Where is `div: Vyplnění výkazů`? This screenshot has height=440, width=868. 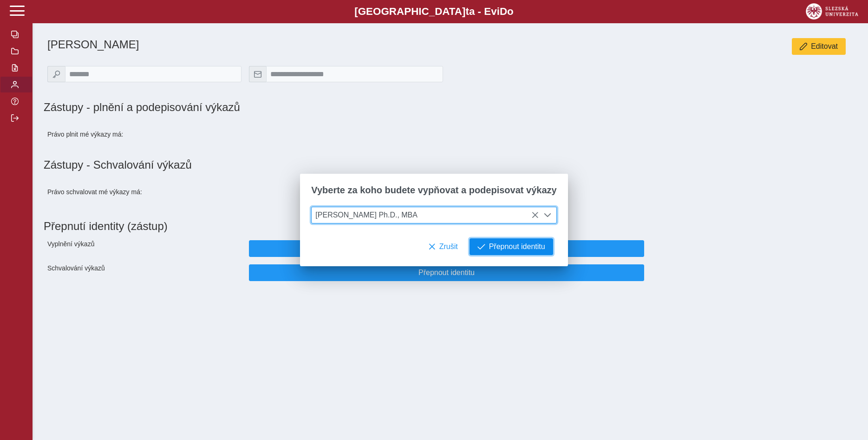
div: Vyplnění výkazů is located at coordinates (144, 248).